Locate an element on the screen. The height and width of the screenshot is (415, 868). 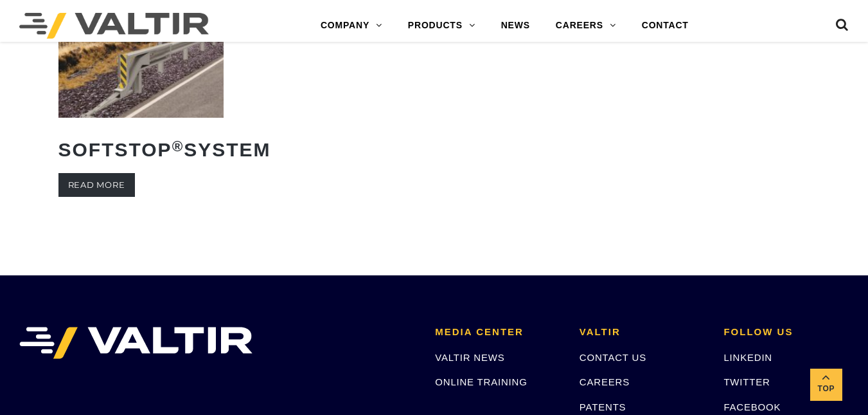
img: VALTIR is located at coordinates (136, 343).